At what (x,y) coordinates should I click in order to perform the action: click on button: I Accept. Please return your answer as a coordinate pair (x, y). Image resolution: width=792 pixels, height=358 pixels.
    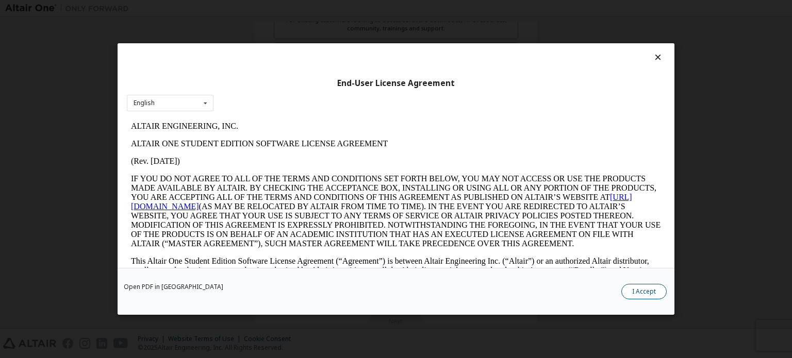
    Looking at the image, I should click on (644, 292).